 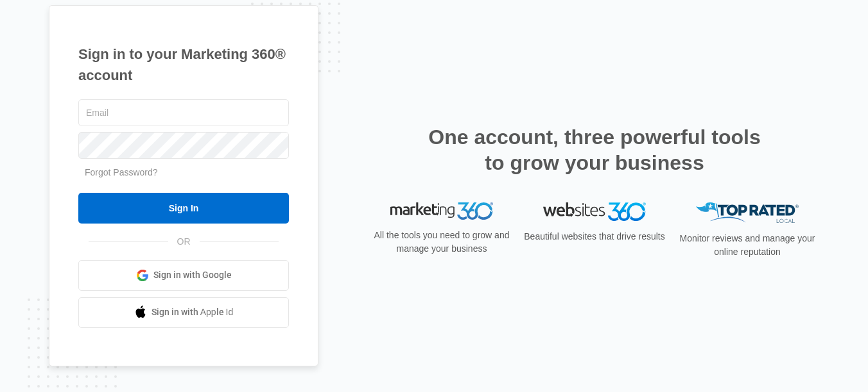 I want to click on img: Top Rated Local, so click(x=747, y=212).